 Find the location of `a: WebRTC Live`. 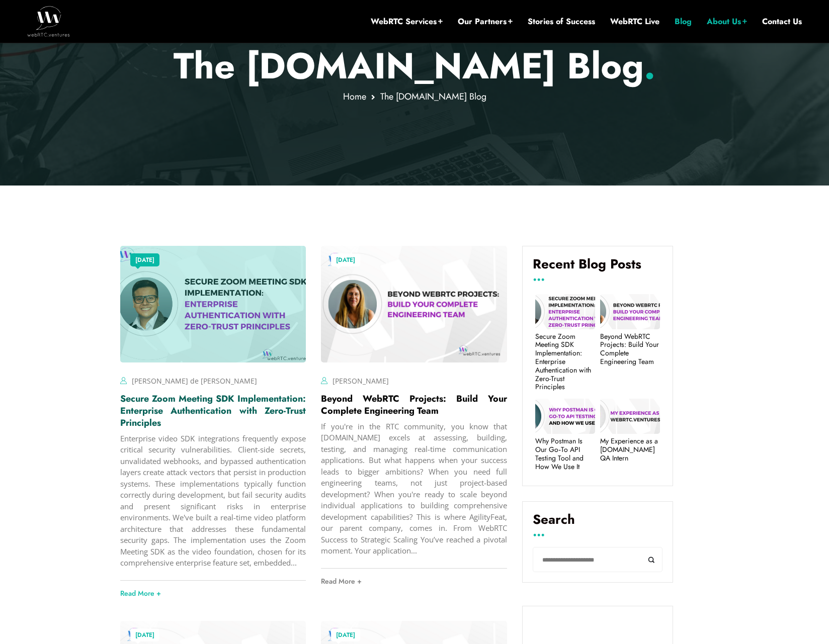

a: WebRTC Live is located at coordinates (635, 21).